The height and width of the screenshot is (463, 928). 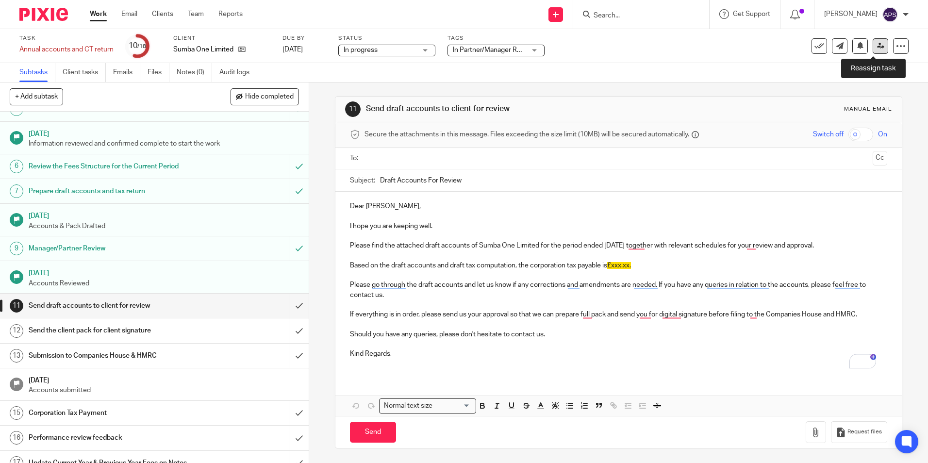 What do you see at coordinates (880, 158) in the screenshot?
I see `button: Cc` at bounding box center [880, 158].